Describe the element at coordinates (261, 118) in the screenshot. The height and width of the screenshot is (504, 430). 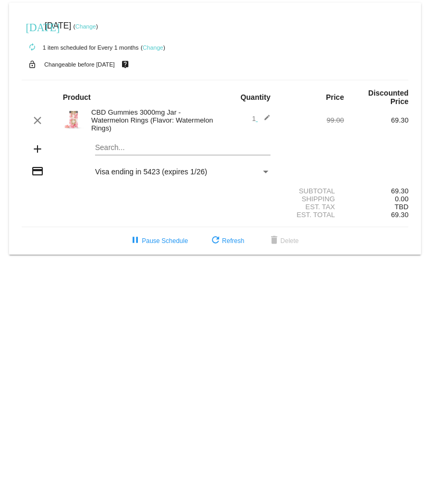
I see `span: 1` at that location.